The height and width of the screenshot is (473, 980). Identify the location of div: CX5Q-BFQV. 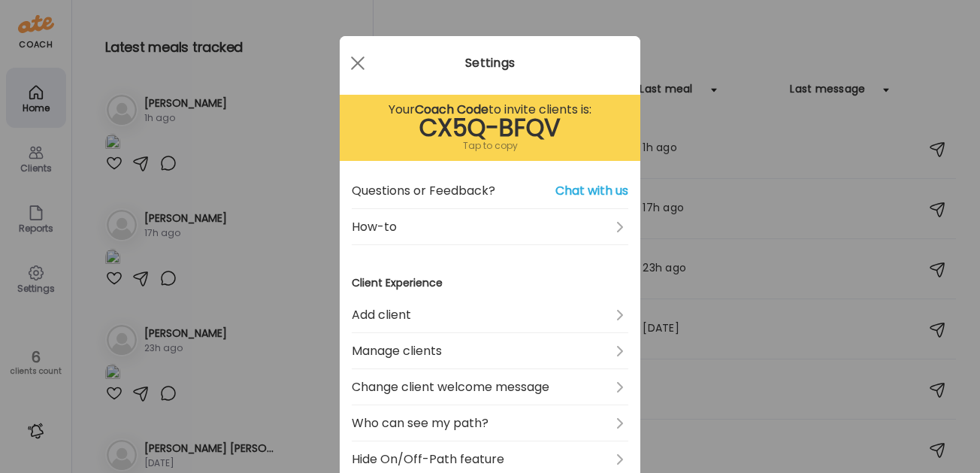
(490, 128).